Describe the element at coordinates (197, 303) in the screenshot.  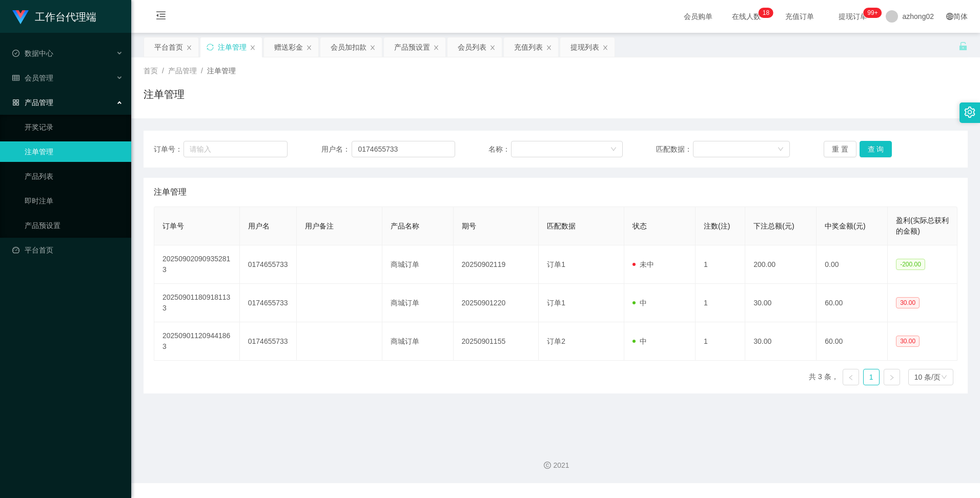
I see `td: 202509011809181133` at that location.